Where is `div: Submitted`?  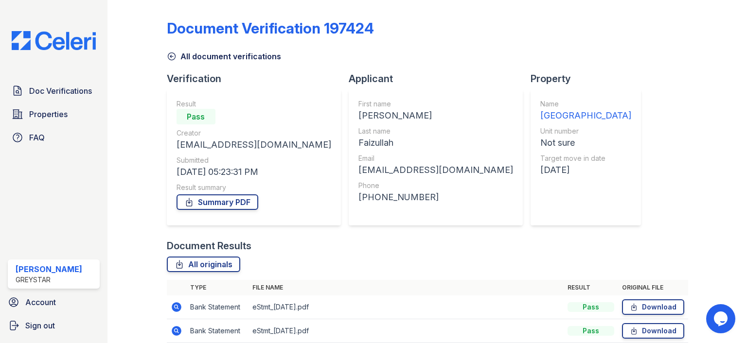 div: Submitted is located at coordinates (254, 160).